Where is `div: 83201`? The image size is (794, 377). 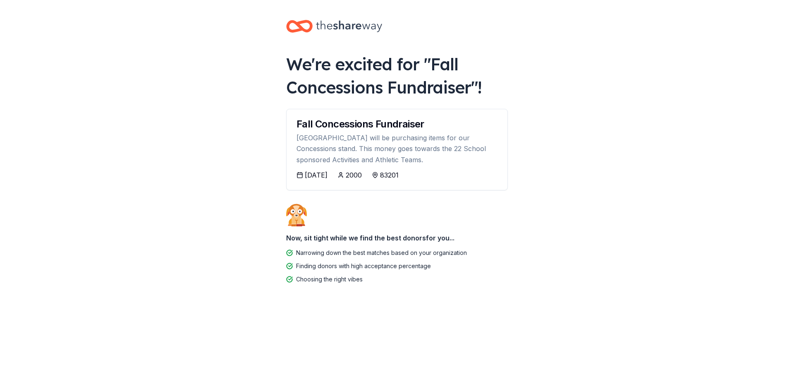
div: 83201 is located at coordinates (389, 175).